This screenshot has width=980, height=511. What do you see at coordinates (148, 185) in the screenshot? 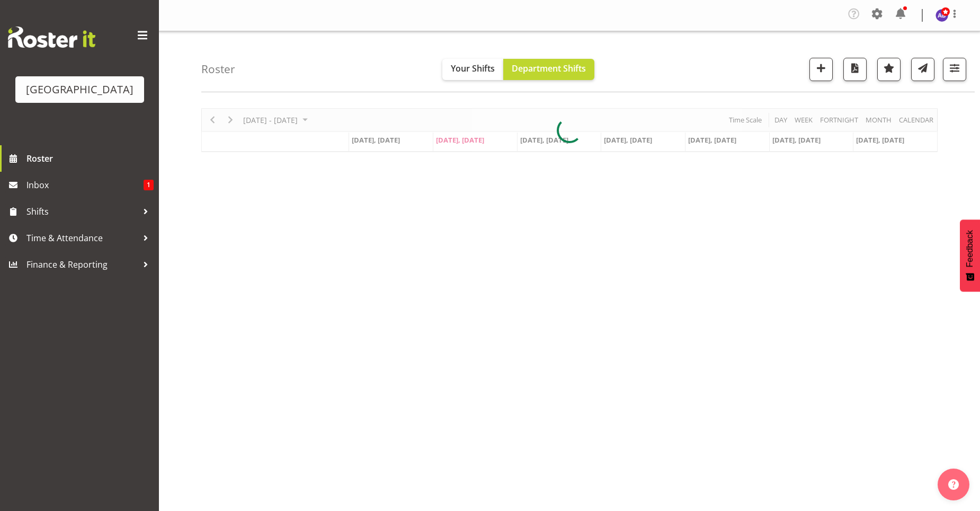
I see `span: 1` at bounding box center [148, 185].